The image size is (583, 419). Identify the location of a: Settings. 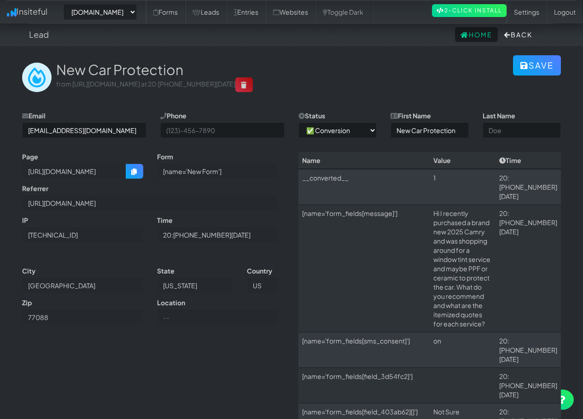
(526, 12).